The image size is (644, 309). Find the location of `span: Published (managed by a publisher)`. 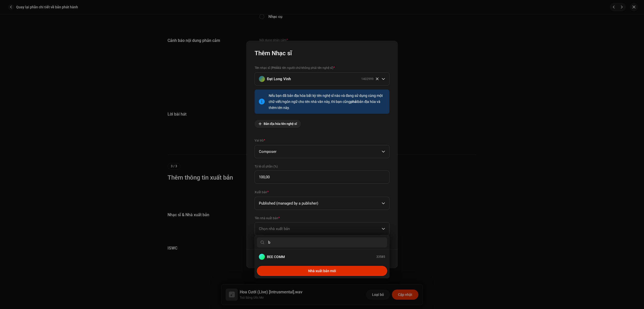

span: Published (managed by a publisher) is located at coordinates (321, 203).